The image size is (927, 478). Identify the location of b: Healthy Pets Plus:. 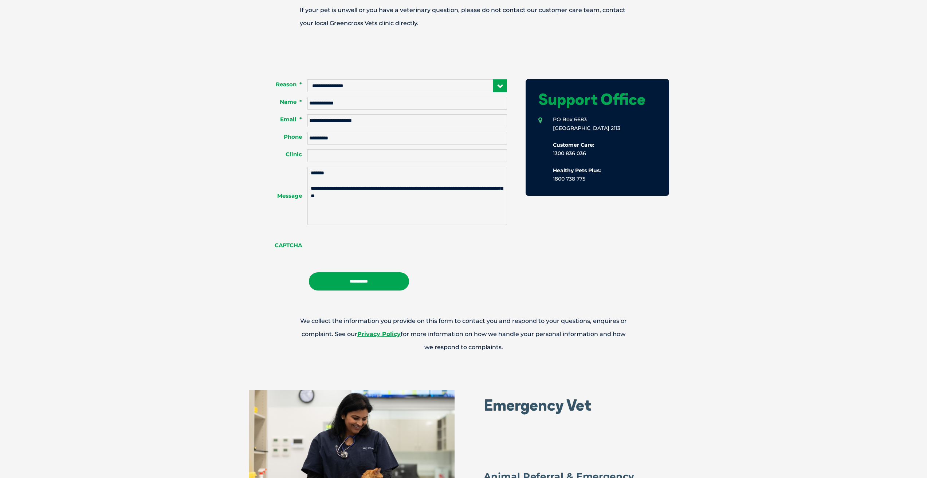
(577, 170).